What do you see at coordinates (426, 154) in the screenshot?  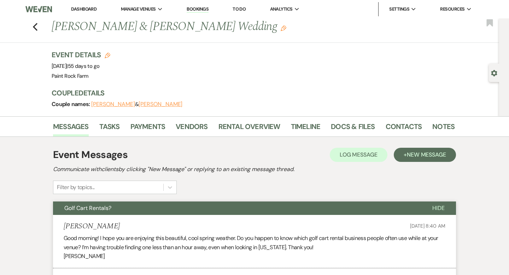 I see `span: New Message` at bounding box center [426, 154].